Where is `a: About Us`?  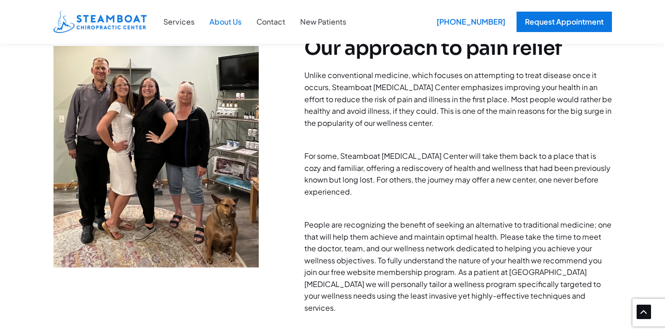 a: About Us is located at coordinates (225, 22).